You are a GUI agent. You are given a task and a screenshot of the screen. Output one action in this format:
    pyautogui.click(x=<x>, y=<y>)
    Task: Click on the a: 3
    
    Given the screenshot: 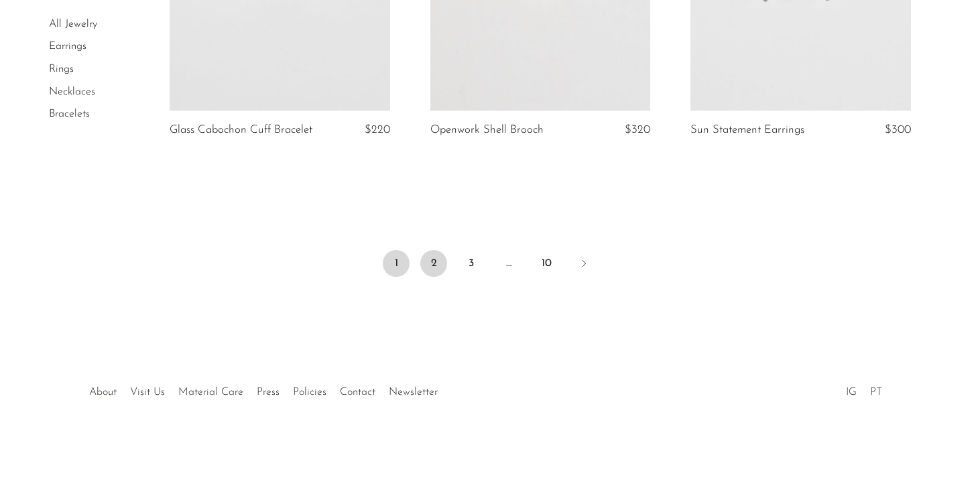 What is the action you would take?
    pyautogui.click(x=471, y=263)
    